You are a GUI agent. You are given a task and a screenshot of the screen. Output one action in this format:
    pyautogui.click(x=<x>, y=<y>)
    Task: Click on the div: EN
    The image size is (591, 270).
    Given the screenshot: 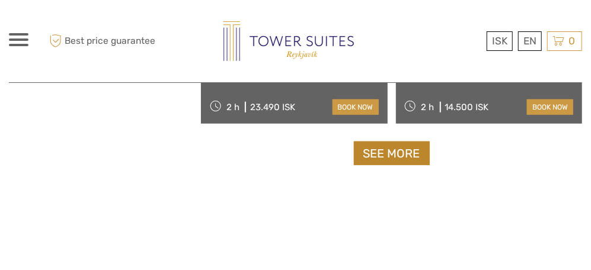 What is the action you would take?
    pyautogui.click(x=530, y=41)
    